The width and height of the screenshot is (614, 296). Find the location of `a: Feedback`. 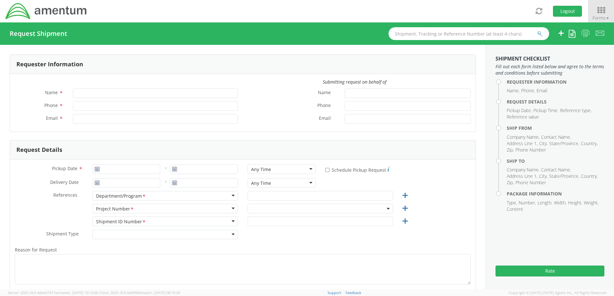

a: Feedback is located at coordinates (353, 293).